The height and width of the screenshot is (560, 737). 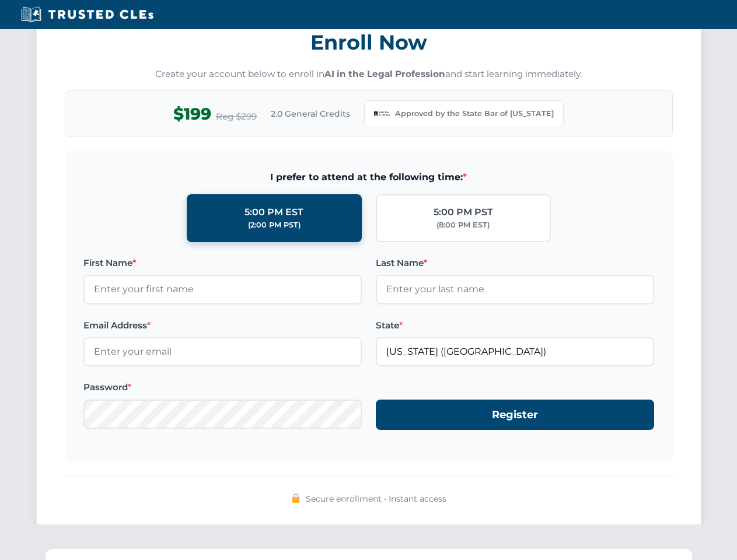 What do you see at coordinates (222, 290) in the screenshot?
I see `input: Enter your first name` at bounding box center [222, 290].